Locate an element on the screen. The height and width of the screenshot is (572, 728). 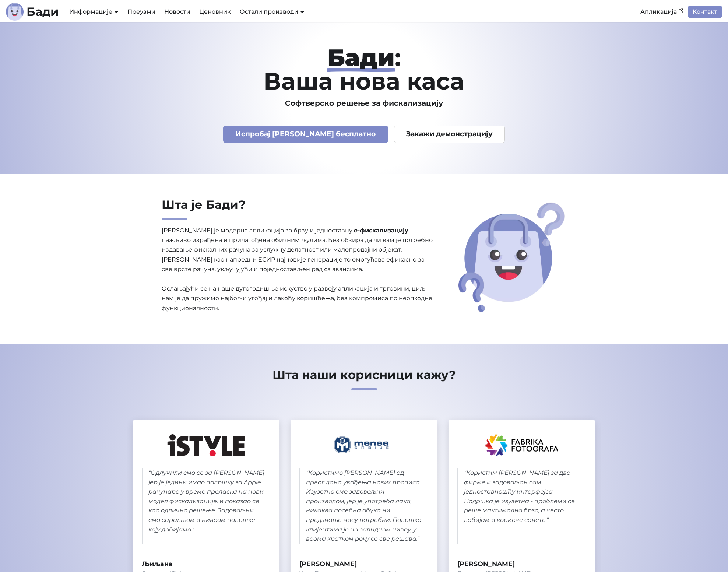
abbr: Електронски систем за издавање рачуна is located at coordinates (267, 260).